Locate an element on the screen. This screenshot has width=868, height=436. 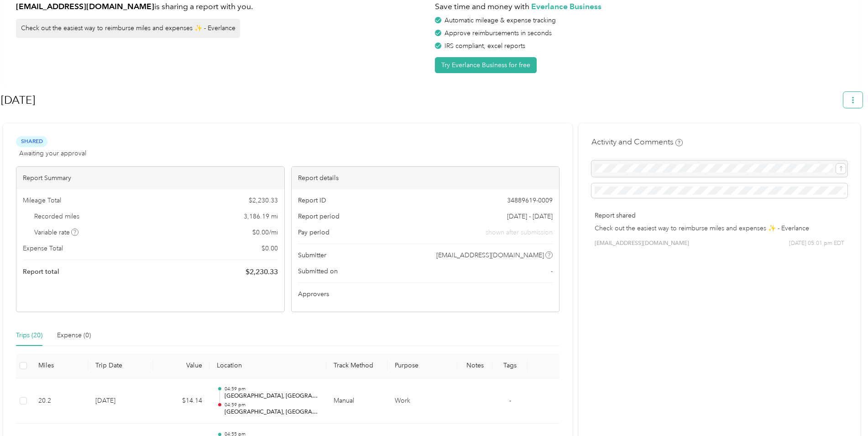
span: Mileage Total is located at coordinates (42, 200).